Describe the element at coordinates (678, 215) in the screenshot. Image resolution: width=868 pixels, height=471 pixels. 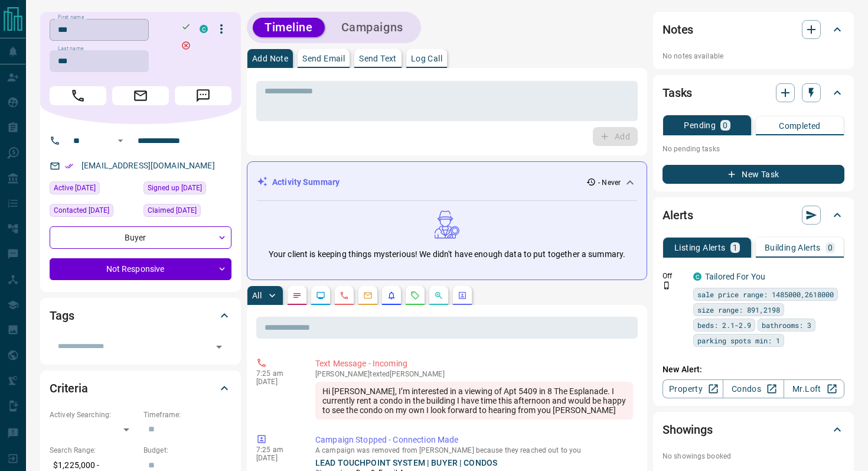
I see `h2: Alerts` at that location.